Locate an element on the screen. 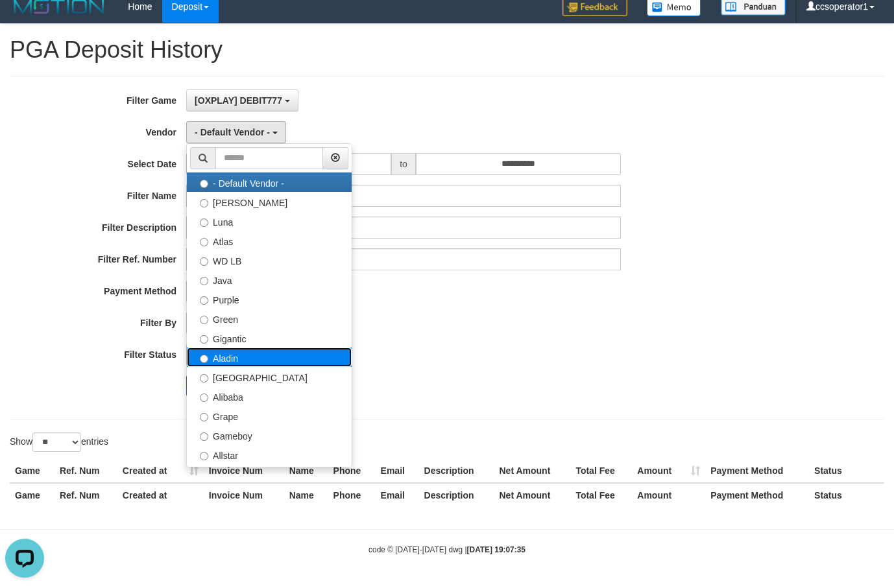  span: - Default Vendor - is located at coordinates (232, 133).